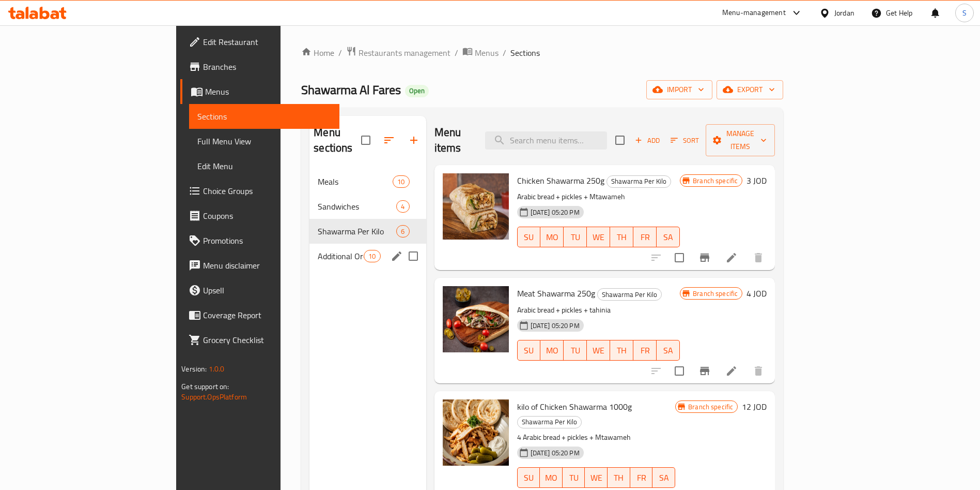 The height and width of the screenshot is (490, 980). I want to click on span: Version:, so click(194, 369).